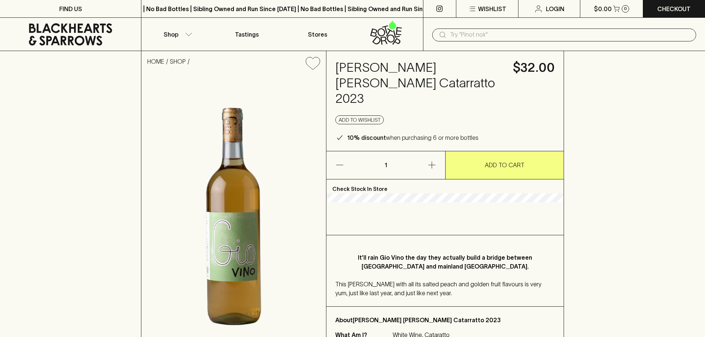 The width and height of the screenshot is (705, 337). What do you see at coordinates (366, 138) in the screenshot?
I see `b: 10% discount` at bounding box center [366, 138].